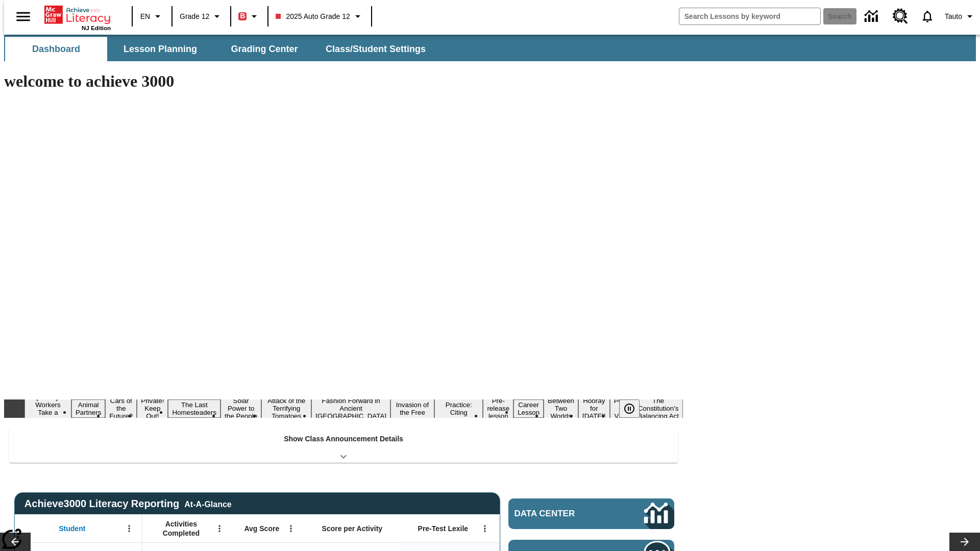  What do you see at coordinates (128, 503) in the screenshot?
I see `span: Achieve3000 Literacy Reporting` at bounding box center [128, 503].